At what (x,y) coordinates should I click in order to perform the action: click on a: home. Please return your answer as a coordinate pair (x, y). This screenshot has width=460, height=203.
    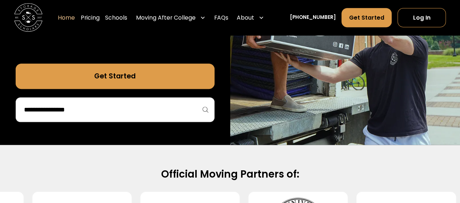
    Looking at the image, I should click on (28, 18).